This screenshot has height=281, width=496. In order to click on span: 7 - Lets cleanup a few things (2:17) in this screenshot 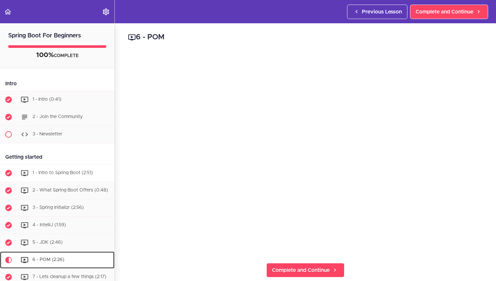, I will do `click(69, 277)`.